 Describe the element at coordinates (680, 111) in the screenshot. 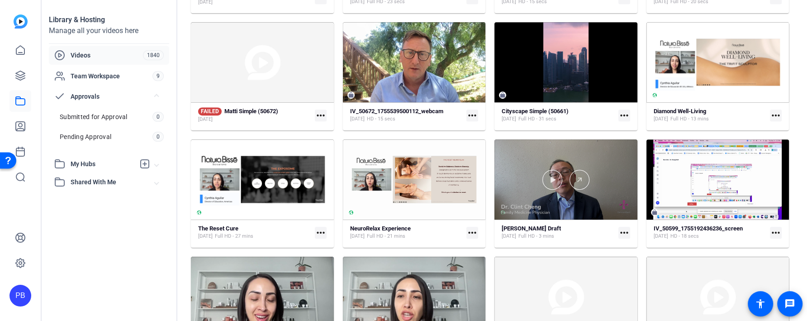

I see `strong: Diamond Well-Living` at that location.